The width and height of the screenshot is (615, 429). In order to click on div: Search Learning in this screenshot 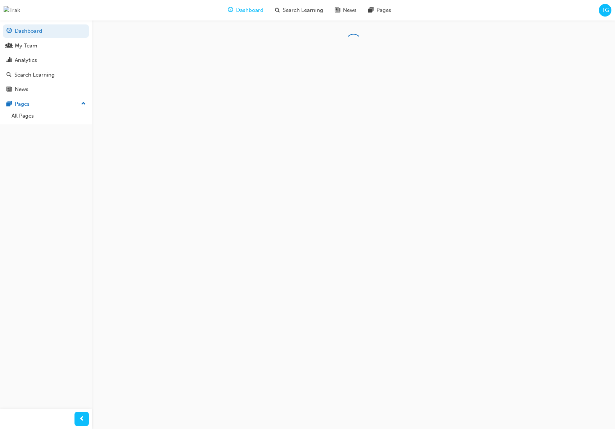, I will do `click(35, 75)`.